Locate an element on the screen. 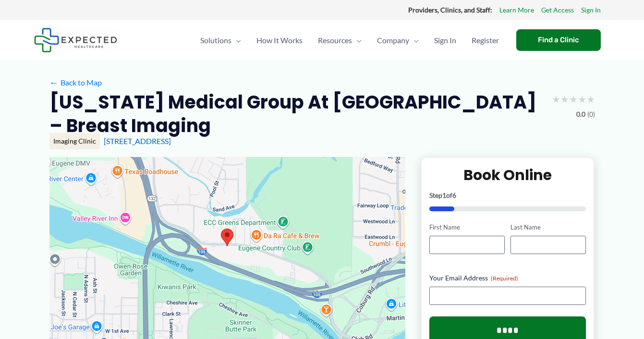  a: Learn More is located at coordinates (517, 10).